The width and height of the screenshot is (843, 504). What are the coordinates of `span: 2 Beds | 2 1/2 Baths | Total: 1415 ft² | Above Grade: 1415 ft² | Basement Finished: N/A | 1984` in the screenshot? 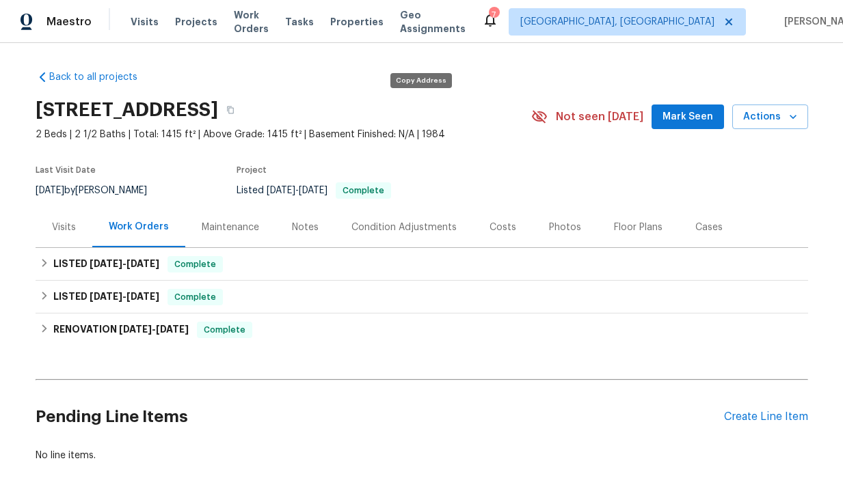 It's located at (283, 134).